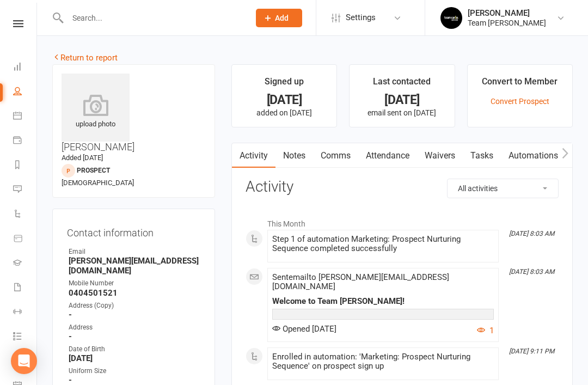 The width and height of the screenshot is (588, 385). Describe the element at coordinates (402, 221) in the screenshot. I see `li: This Month` at that location.